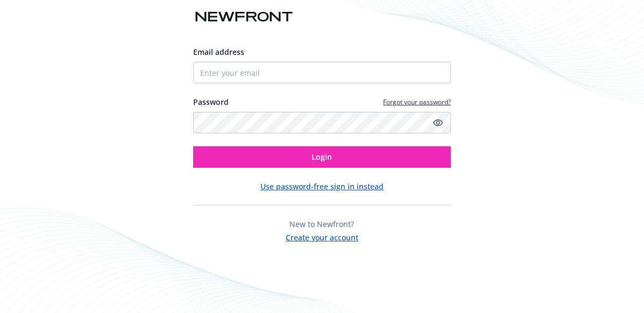  I want to click on input: Enter your password, so click(322, 123).